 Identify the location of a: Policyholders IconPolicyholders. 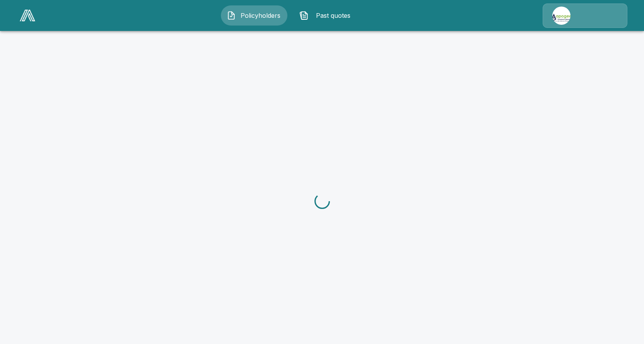
(254, 15).